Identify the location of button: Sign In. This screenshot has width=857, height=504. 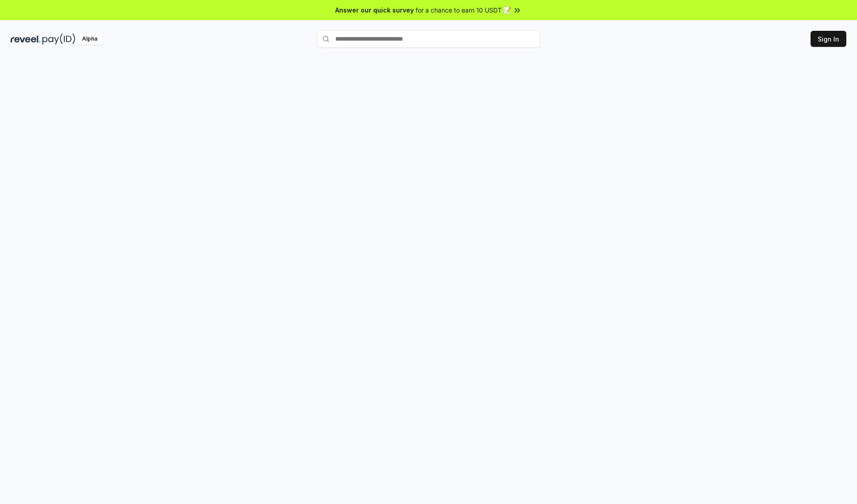
(829, 39).